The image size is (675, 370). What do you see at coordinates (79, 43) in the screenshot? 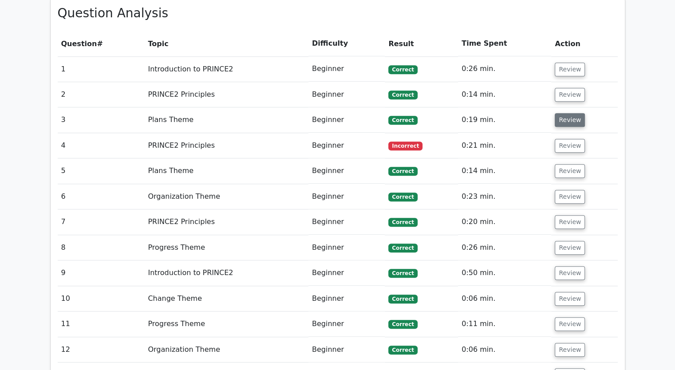
I see `span: Question` at bounding box center [79, 43].